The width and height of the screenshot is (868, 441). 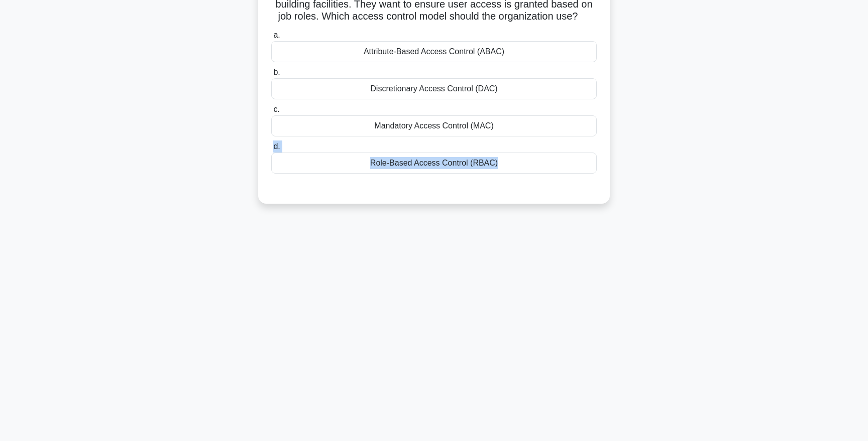 What do you see at coordinates (276, 72) in the screenshot?
I see `span: b.` at bounding box center [276, 72].